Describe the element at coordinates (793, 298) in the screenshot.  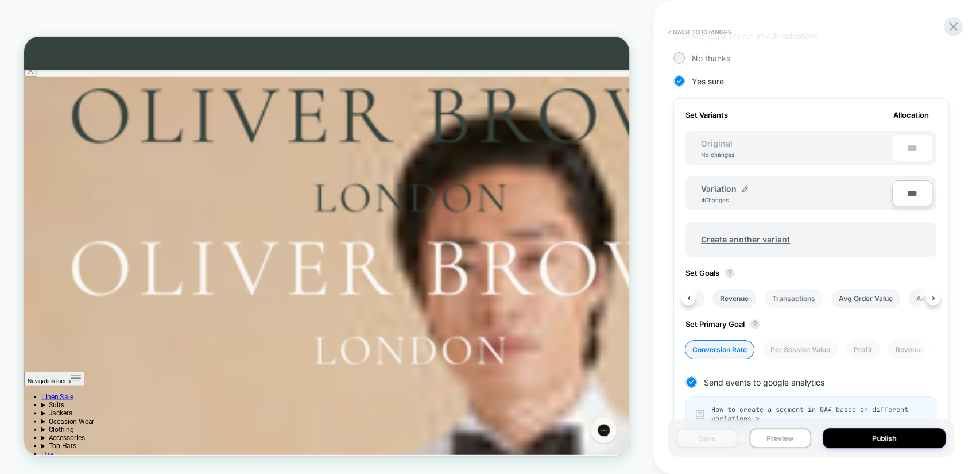
I see `li: Transactions` at that location.